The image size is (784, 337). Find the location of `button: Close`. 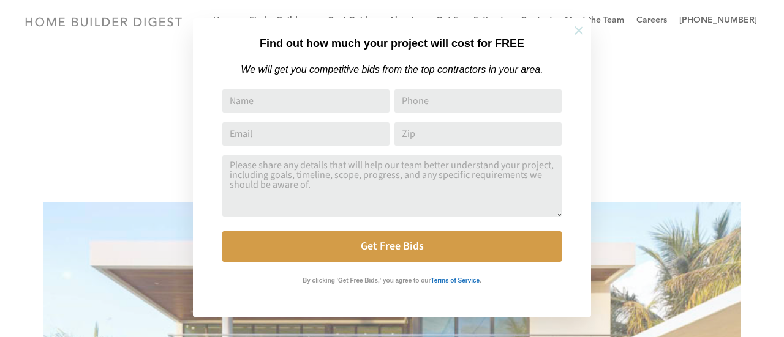

button: Close is located at coordinates (579, 31).